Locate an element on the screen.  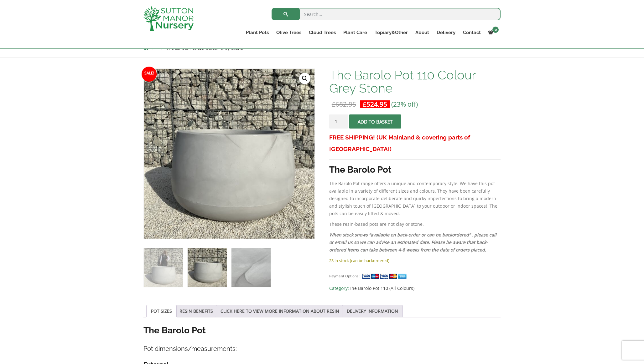
em: When stock shows “available on back-order or can be backordered” , please call or email us so we ... is located at coordinates (413, 242).